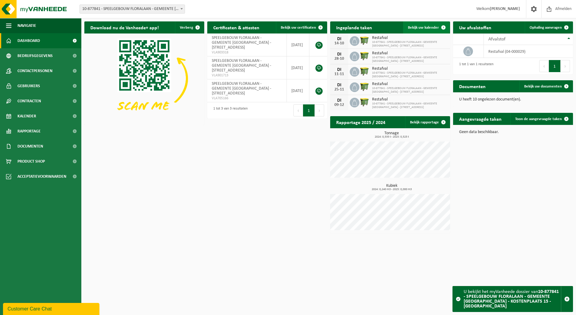 This screenshot has width=576, height=315. I want to click on div: U bekijkt het myVanheede dossier van, so click(512, 299).